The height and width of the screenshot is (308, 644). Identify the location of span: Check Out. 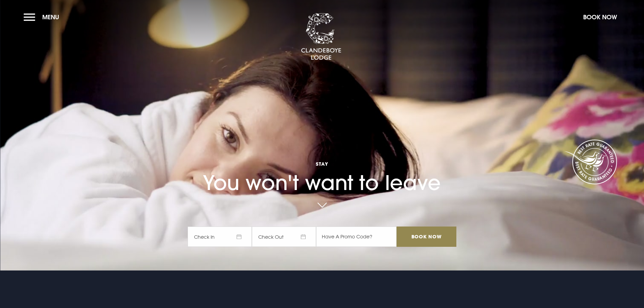
(284, 237).